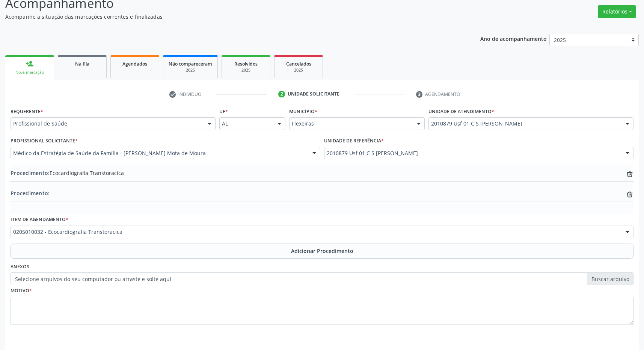 The image size is (644, 350). What do you see at coordinates (82, 63) in the screenshot?
I see `span: Na fila` at bounding box center [82, 63].